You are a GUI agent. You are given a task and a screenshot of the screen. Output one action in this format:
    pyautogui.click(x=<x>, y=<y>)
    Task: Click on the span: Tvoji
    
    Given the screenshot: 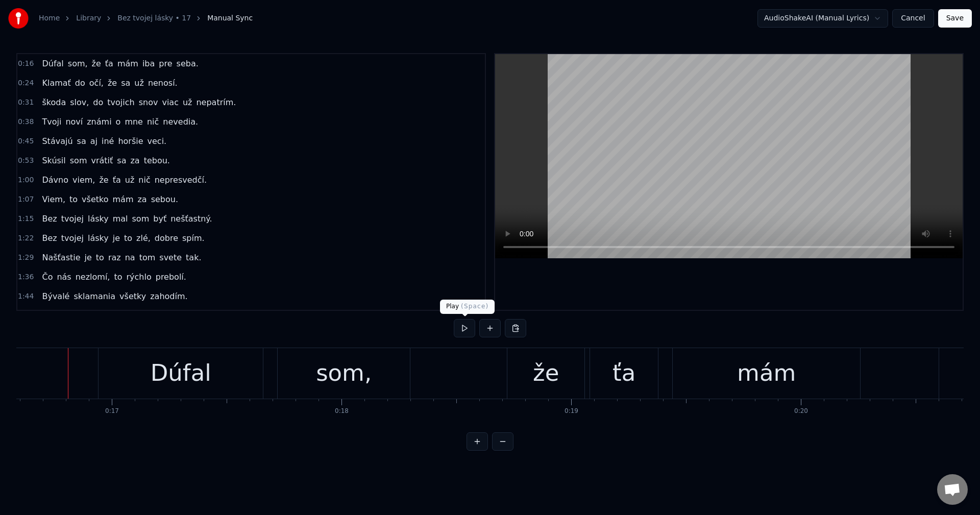 What is the action you would take?
    pyautogui.click(x=51, y=121)
    